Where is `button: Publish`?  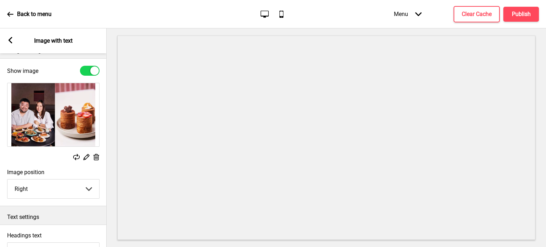
button: Publish is located at coordinates (521, 14).